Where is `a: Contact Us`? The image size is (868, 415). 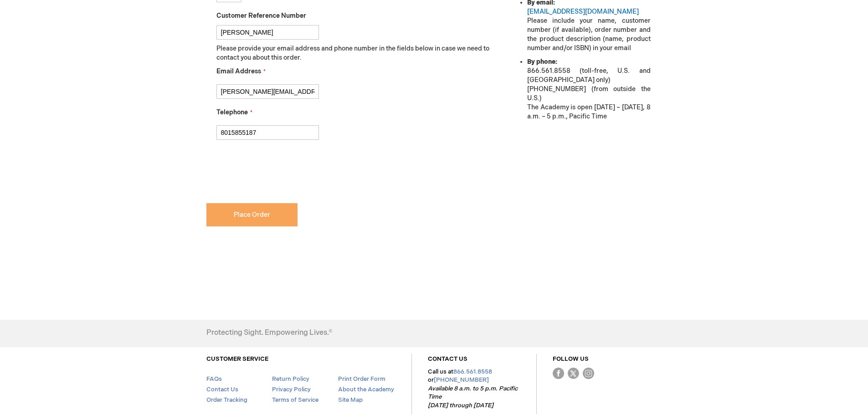
a: Contact Us is located at coordinates (223, 389).